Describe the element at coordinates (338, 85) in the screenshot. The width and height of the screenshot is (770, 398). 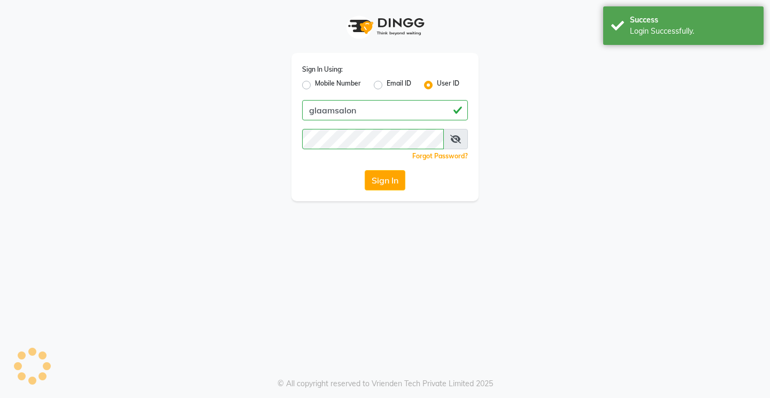
I see `label: Mobile Number` at that location.